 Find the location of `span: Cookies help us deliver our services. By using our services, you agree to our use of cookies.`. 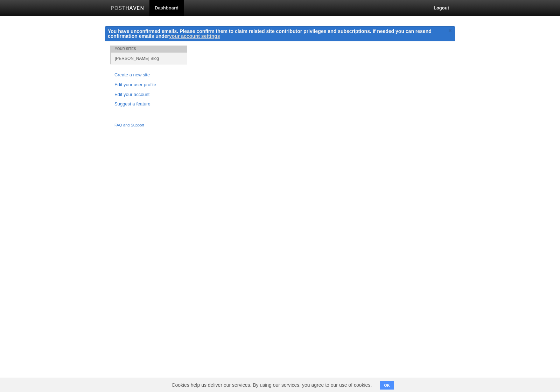

span: Cookies help us deliver our services. By using our services, you agree to our use of cookies. is located at coordinates (272, 385).